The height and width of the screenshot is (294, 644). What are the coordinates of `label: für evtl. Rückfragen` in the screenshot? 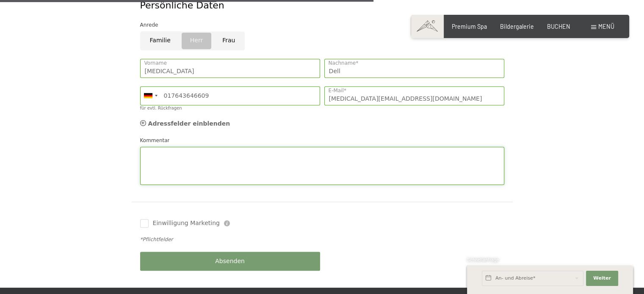 It's located at (161, 108).